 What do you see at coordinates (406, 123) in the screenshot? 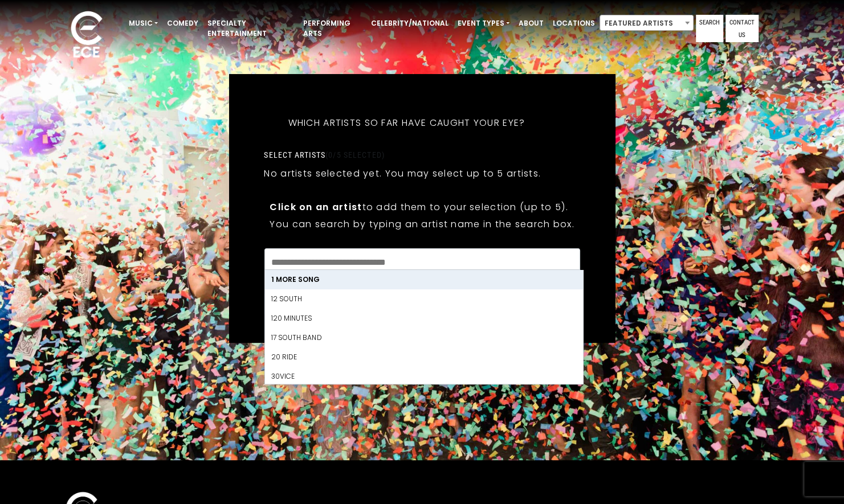
I see `h5: Which artists so far have caught your eye?` at bounding box center [406, 123].